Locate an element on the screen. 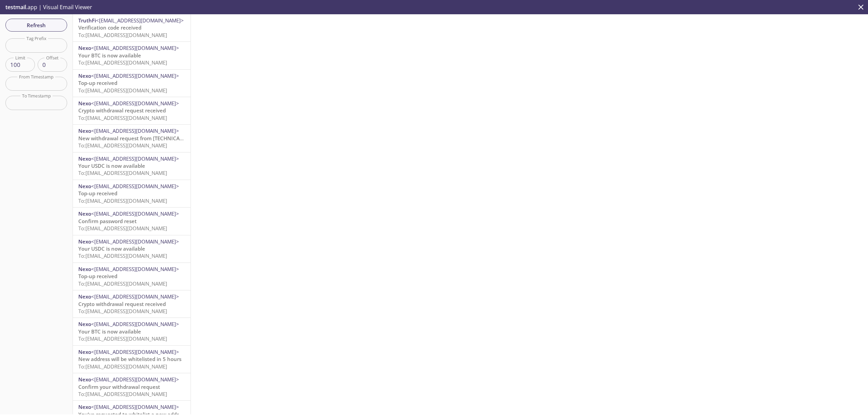  span: Verification code received is located at coordinates (110, 28).